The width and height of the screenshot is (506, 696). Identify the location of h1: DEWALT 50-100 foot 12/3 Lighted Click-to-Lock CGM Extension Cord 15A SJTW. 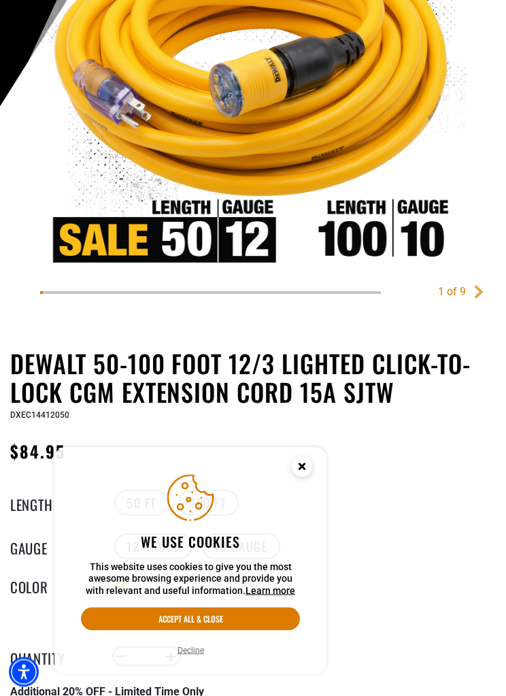
(253, 378).